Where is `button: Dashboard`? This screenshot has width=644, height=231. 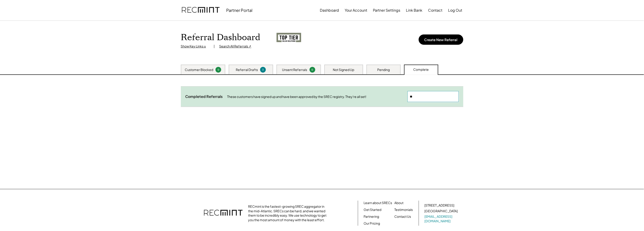
button: Dashboard is located at coordinates (330, 10).